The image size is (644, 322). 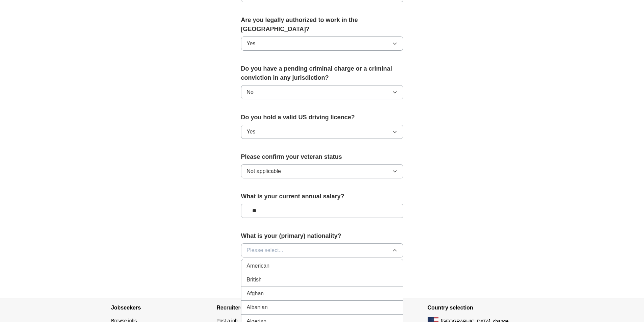 I want to click on span: British, so click(x=254, y=280).